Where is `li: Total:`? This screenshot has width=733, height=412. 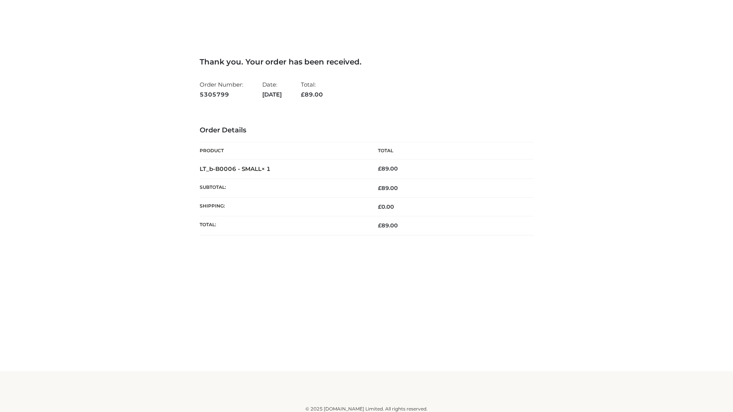 li: Total: is located at coordinates (312, 89).